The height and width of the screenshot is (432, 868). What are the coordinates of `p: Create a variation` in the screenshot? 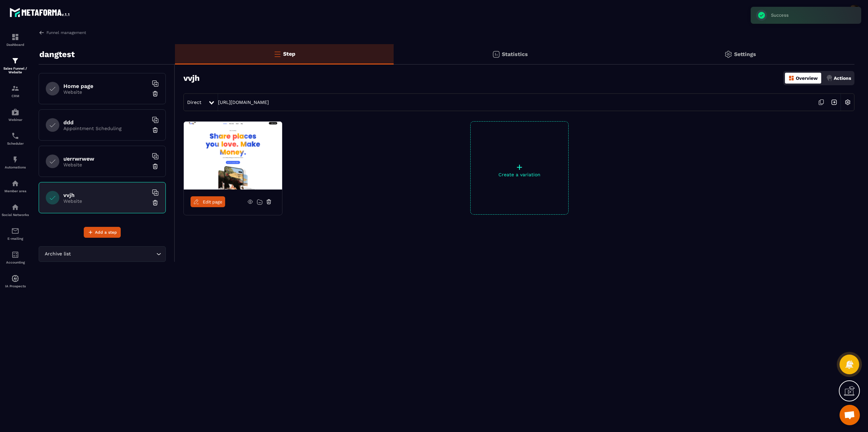 It's located at (520, 175).